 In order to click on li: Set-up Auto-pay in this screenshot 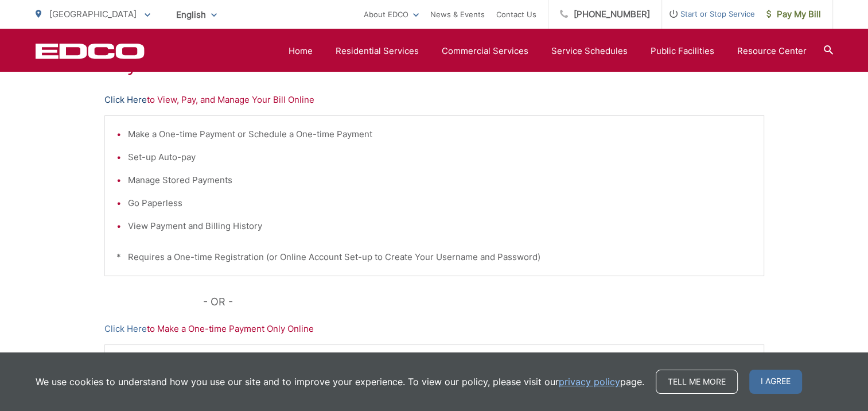, I will do `click(440, 157)`.